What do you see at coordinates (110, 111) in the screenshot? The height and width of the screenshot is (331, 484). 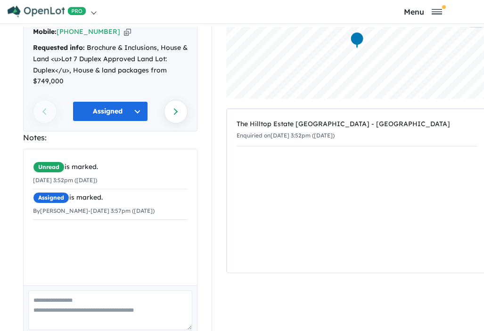 I see `button: Assigned` at bounding box center [110, 111].